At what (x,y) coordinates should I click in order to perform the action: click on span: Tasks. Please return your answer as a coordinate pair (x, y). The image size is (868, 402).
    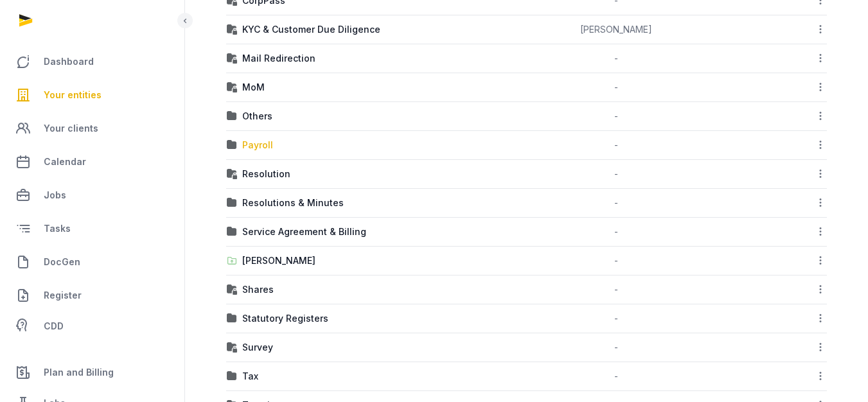
    Looking at the image, I should click on (57, 228).